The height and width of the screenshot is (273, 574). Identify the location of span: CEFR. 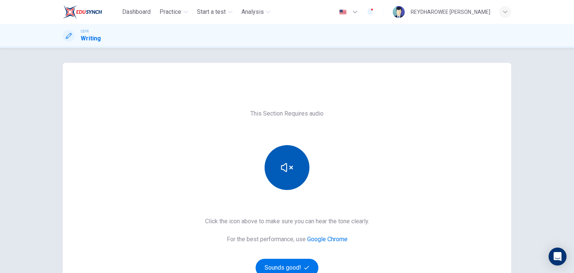
(84, 31).